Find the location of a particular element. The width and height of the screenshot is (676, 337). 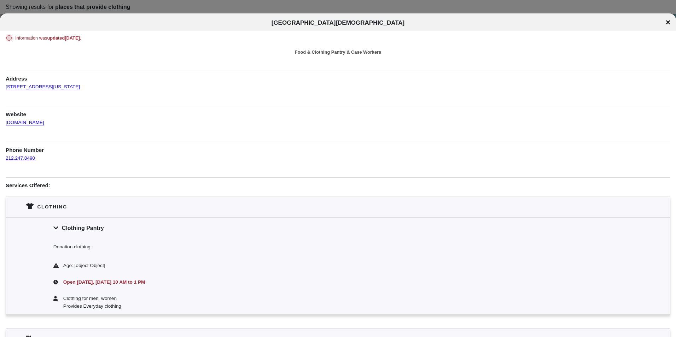

div: Clothing for men, women is located at coordinates (343, 299).